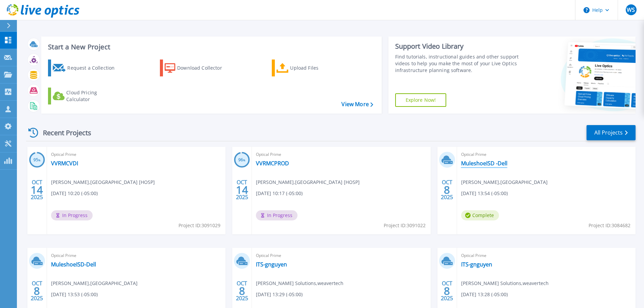 The image size is (644, 308). What do you see at coordinates (37, 160) in the screenshot?
I see `h3: 95` at bounding box center [37, 160].